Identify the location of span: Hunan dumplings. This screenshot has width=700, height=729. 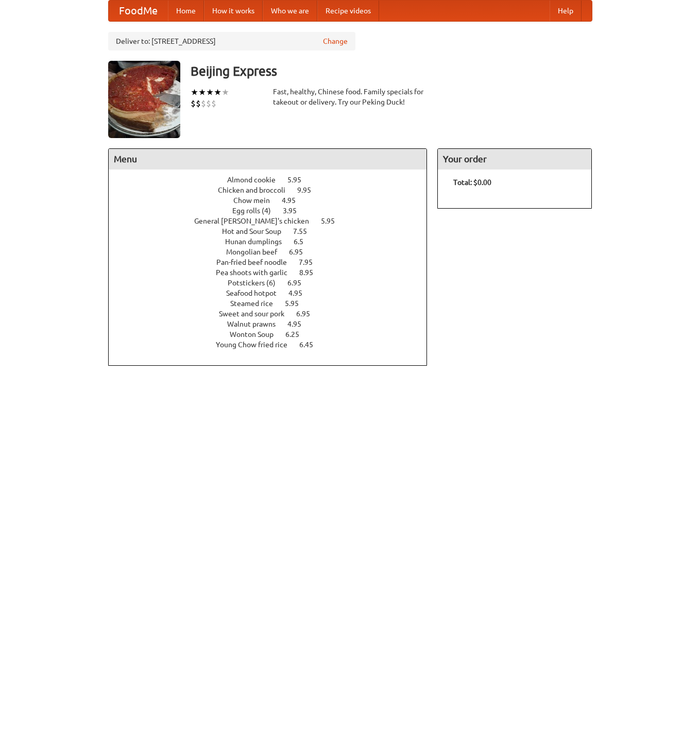
(259, 242).